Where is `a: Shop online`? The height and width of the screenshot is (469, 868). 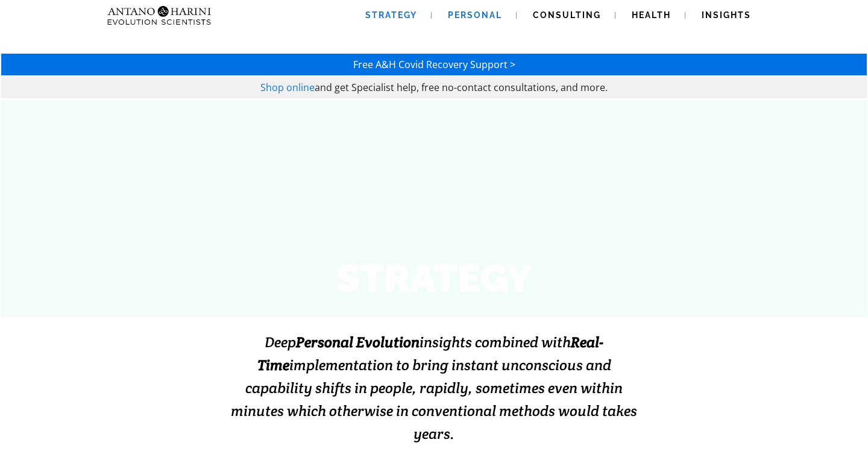 a: Shop online is located at coordinates (288, 87).